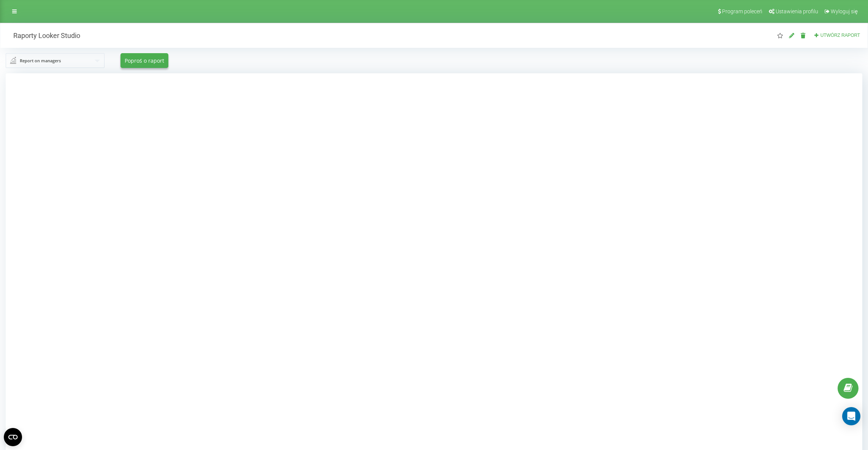 Image resolution: width=868 pixels, height=450 pixels. What do you see at coordinates (43, 35) in the screenshot?
I see `h2: Raporty Looker Studio` at bounding box center [43, 35].